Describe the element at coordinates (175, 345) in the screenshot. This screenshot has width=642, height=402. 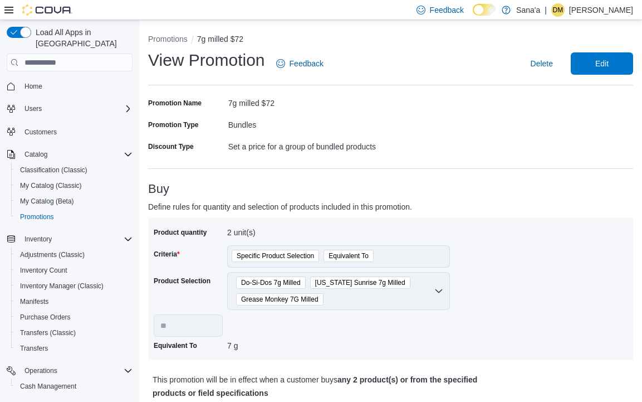
I see `label: Equivalent To` at that location.